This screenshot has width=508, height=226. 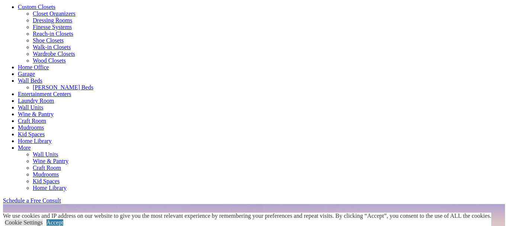 I want to click on div: We use cookies and IP address on our website to give you the most relevant experience by remember..., so click(x=247, y=216).